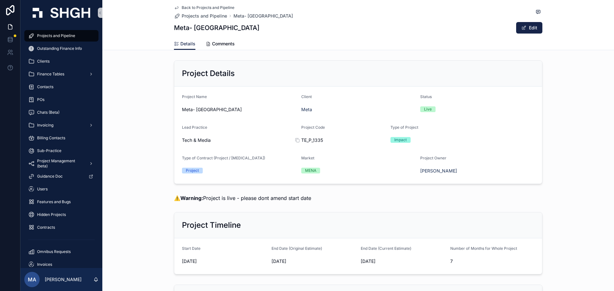  Describe the element at coordinates (192, 171) in the screenshot. I see `div: Project` at that location.